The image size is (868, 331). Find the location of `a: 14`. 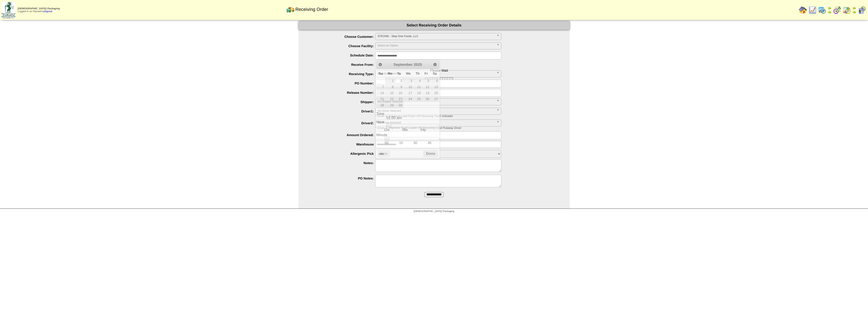

a: 14 is located at coordinates (380, 92).